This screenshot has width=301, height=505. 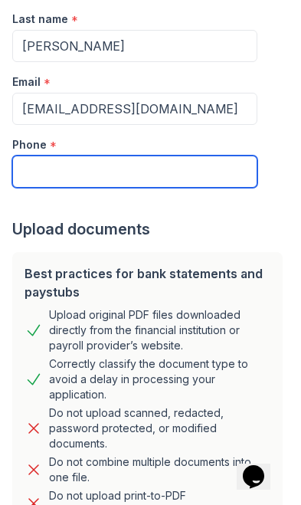 What do you see at coordinates (150, 229) in the screenshot?
I see `div: Upload documents` at bounding box center [150, 229].